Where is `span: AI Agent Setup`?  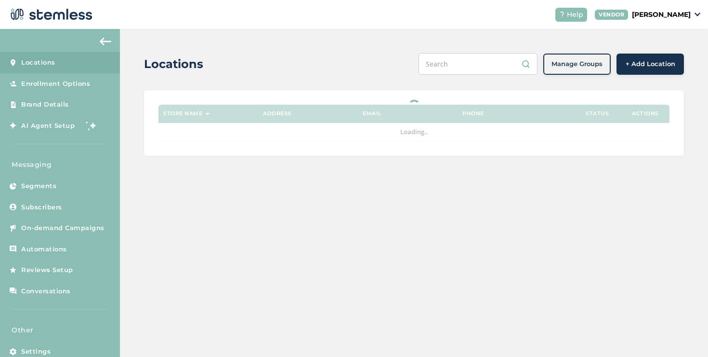 span: AI Agent Setup is located at coordinates (48, 126).